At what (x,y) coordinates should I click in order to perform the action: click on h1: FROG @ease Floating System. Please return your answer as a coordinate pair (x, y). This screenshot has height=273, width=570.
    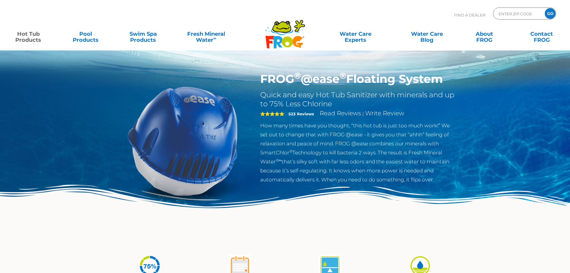
    Looking at the image, I should click on (358, 79).